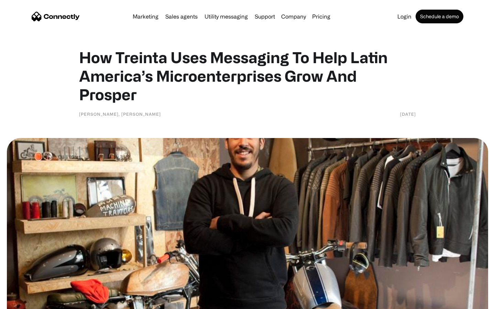  Describe the element at coordinates (404, 16) in the screenshot. I see `a: Login` at that location.